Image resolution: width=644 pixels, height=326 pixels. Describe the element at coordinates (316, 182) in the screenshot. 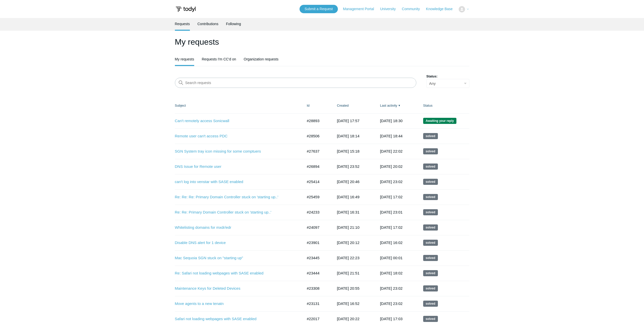

I see `td: #25414` at that location.